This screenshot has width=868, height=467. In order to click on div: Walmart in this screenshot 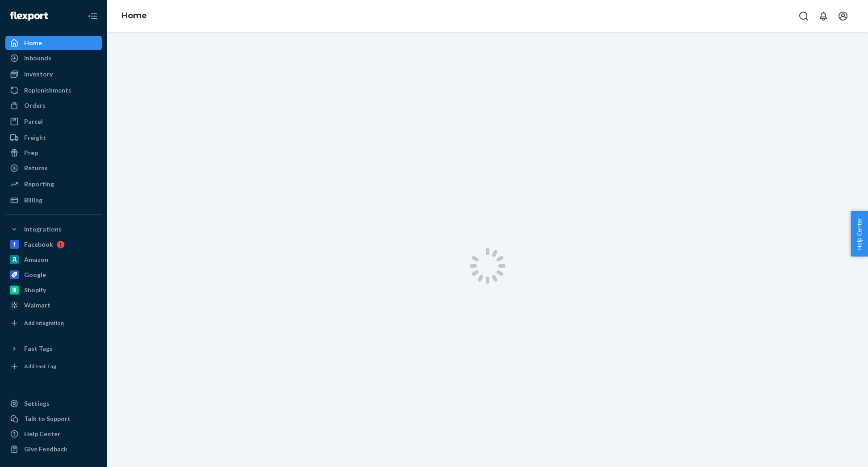, I will do `click(37, 305)`.